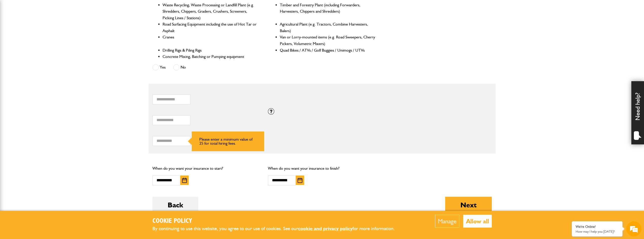 The image size is (644, 239). What do you see at coordinates (447, 221) in the screenshot?
I see `button: Manage` at bounding box center [447, 221].